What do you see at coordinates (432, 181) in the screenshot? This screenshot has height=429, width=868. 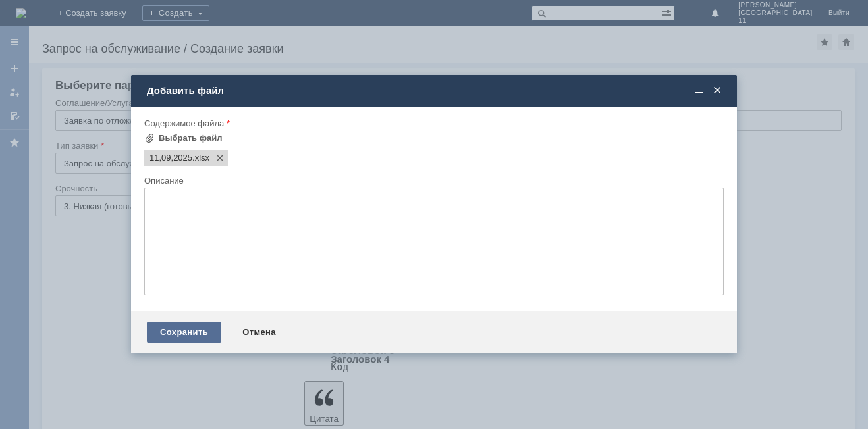 I see `div: Описание` at bounding box center [432, 181].